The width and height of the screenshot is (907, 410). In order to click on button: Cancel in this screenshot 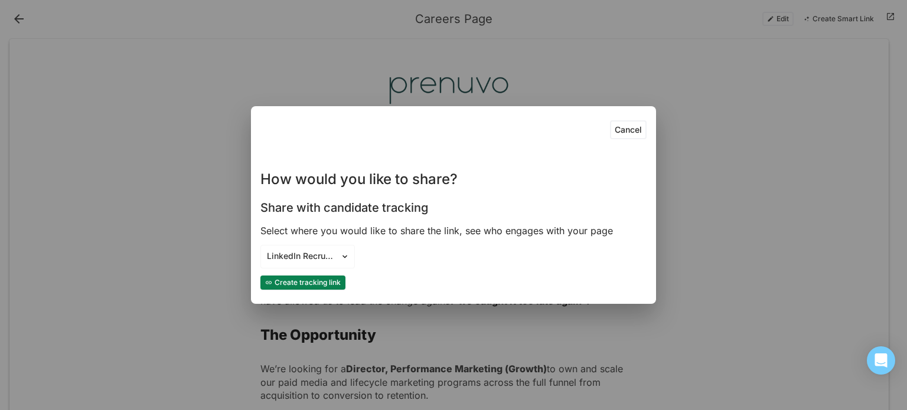, I will do `click(628, 130)`.